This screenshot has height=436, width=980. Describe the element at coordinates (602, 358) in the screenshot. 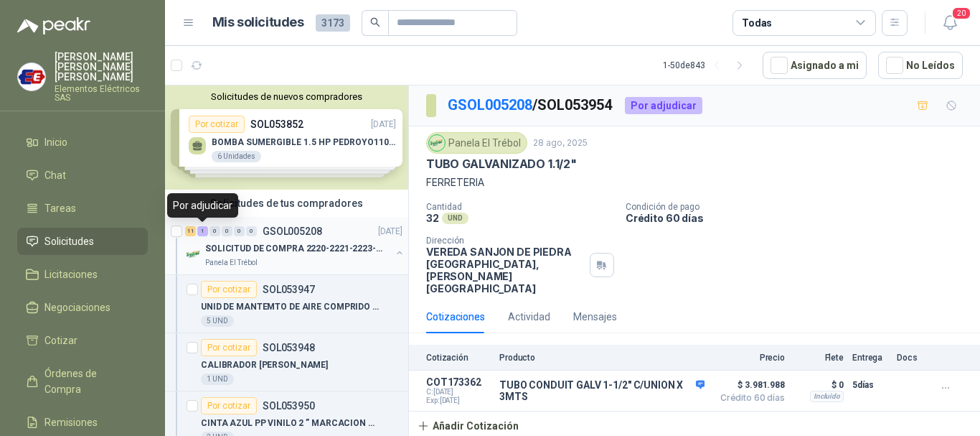

I see `p: Producto` at that location.